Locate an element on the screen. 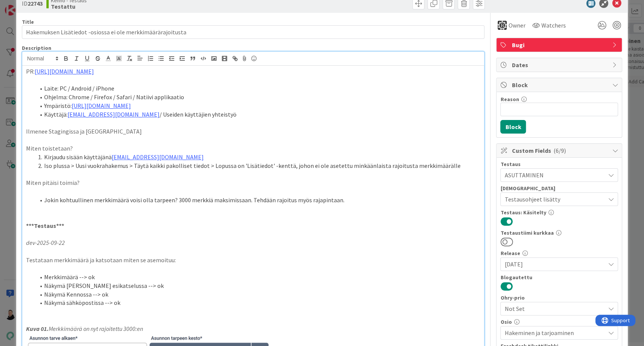  span: Support is located at coordinates (25, 6).